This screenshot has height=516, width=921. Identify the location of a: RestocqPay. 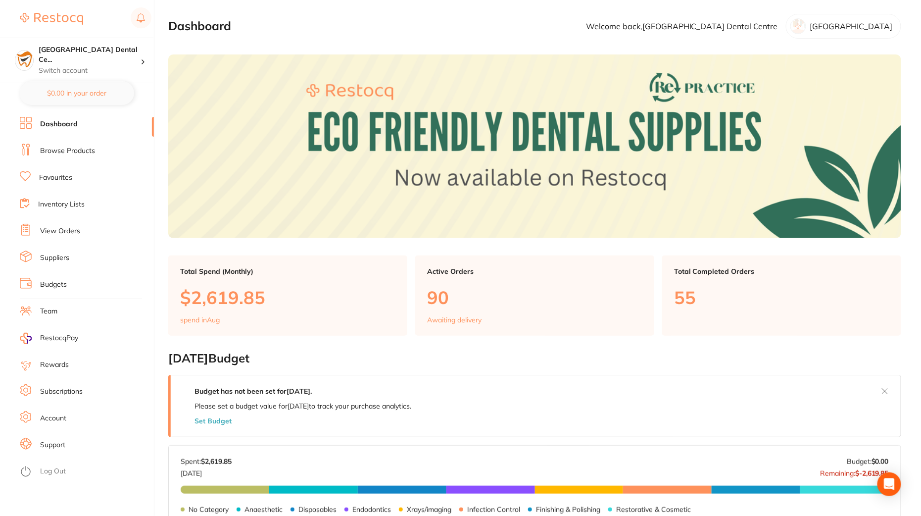
(49, 338).